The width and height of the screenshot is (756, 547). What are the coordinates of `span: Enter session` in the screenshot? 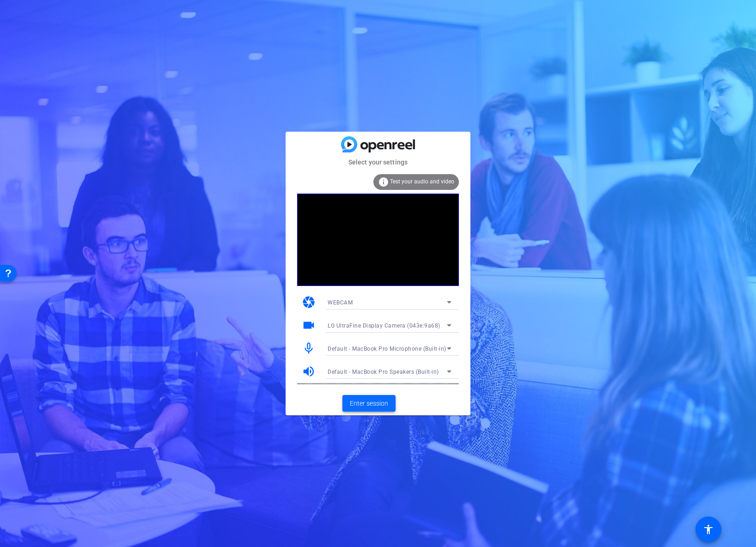 It's located at (369, 403).